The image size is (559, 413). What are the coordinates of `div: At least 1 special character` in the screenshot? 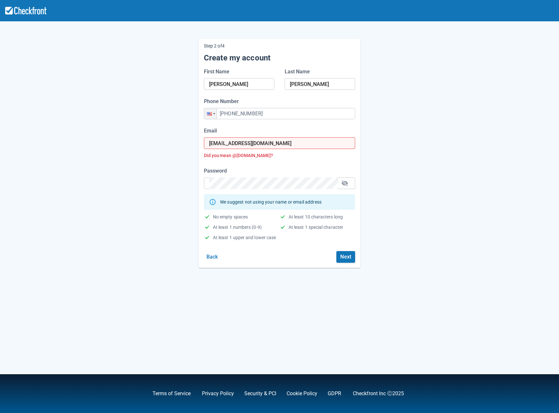 It's located at (316, 227).